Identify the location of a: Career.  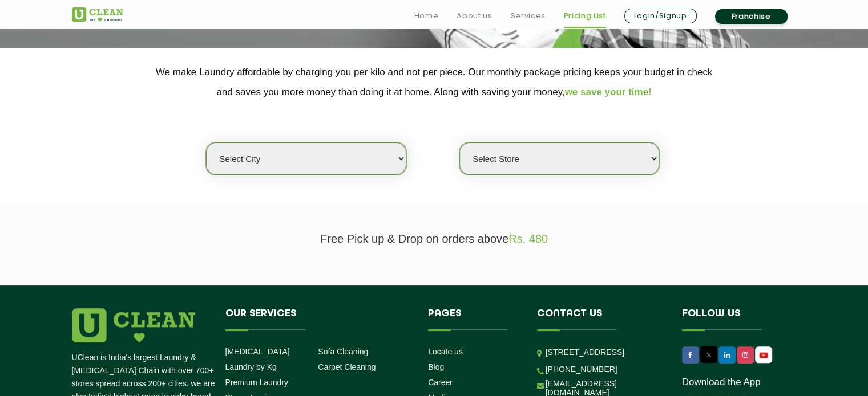
(440, 383).